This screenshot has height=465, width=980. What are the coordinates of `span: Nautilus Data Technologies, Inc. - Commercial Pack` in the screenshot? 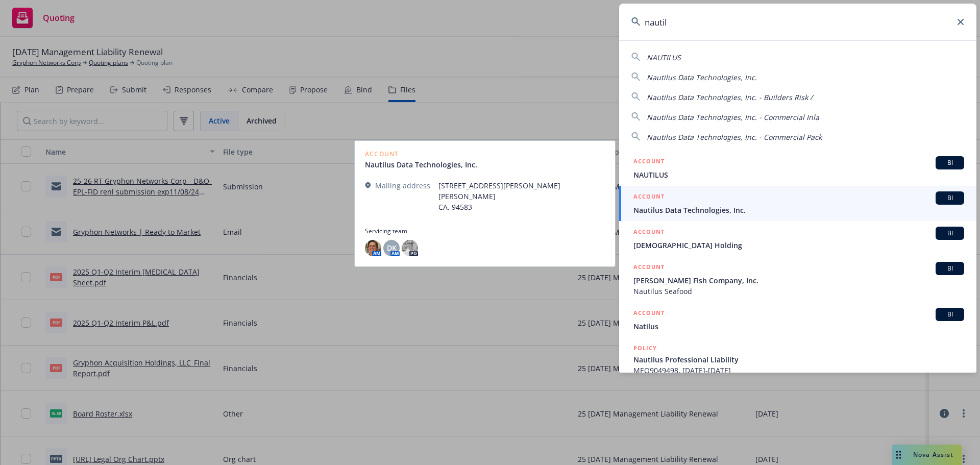 It's located at (734, 137).